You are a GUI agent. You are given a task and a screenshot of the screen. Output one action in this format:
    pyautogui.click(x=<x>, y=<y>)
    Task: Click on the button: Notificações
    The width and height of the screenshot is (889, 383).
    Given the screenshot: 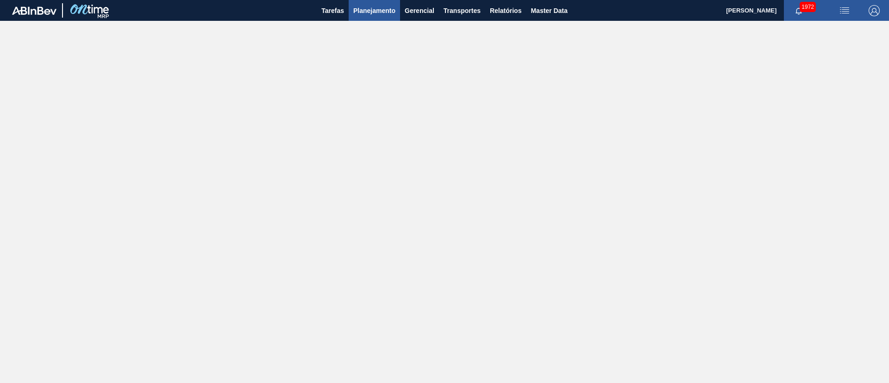 What is the action you would take?
    pyautogui.click(x=799, y=11)
    